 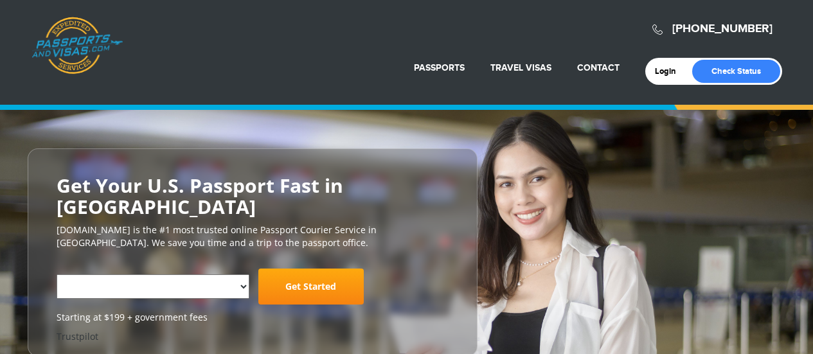 What do you see at coordinates (252, 317) in the screenshot?
I see `span: Starting at $199 + government fees` at bounding box center [252, 317].